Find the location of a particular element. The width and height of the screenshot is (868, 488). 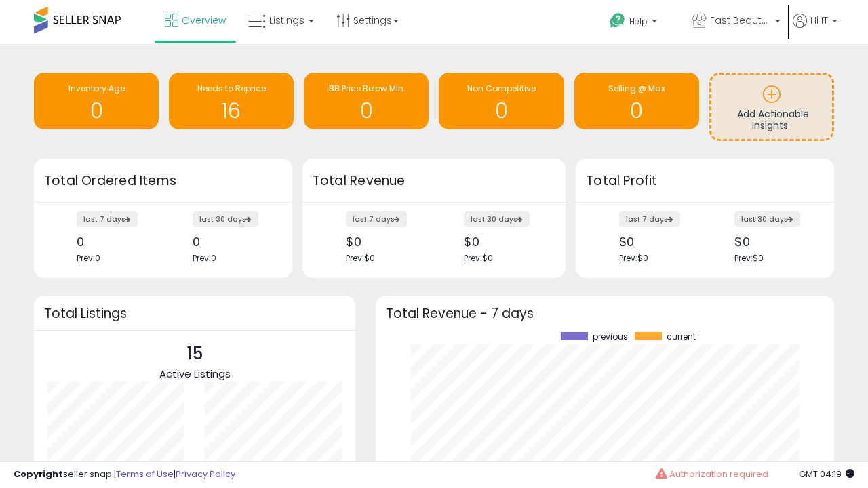

h3: Total Ordered Items is located at coordinates (163, 181).